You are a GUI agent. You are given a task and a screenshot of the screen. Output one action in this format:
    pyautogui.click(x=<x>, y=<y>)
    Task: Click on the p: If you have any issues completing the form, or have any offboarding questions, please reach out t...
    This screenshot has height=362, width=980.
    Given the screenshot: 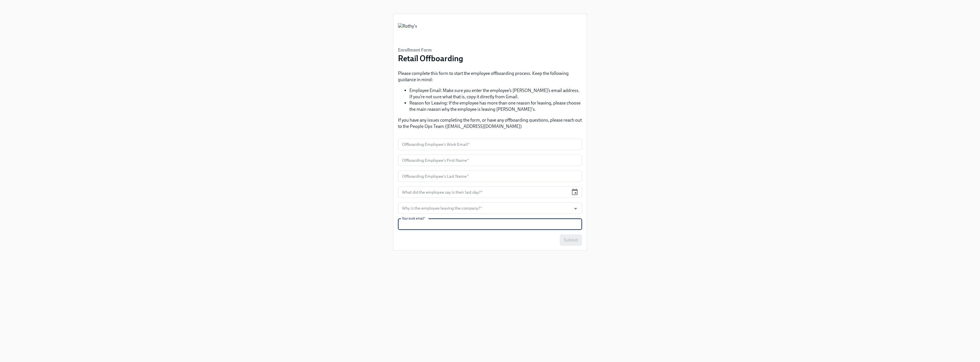 What is the action you would take?
    pyautogui.click(x=490, y=123)
    